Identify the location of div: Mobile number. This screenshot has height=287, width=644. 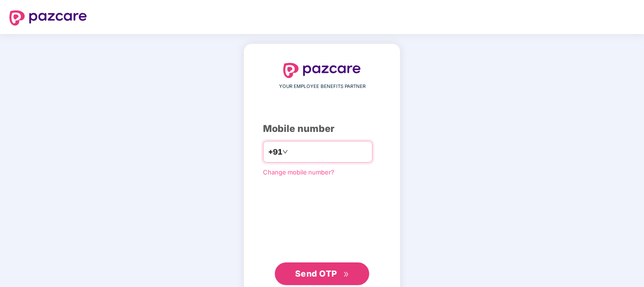
(322, 128).